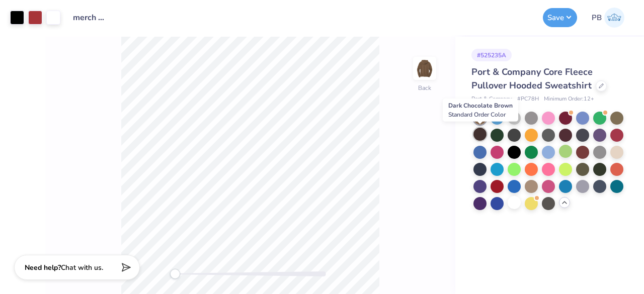 The width and height of the screenshot is (644, 294). Describe the element at coordinates (82, 267) in the screenshot. I see `span: Chat with us.` at that location.